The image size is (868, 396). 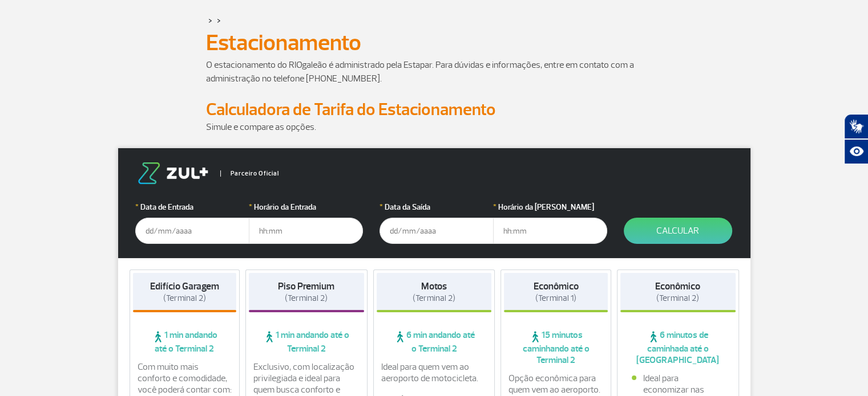 I want to click on h1: Estacionamento, so click(x=434, y=43).